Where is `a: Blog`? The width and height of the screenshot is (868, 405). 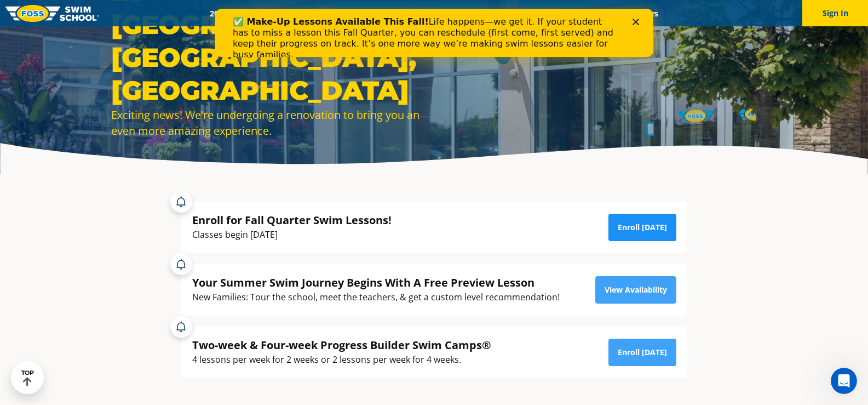 a: Blog is located at coordinates (605, 13).